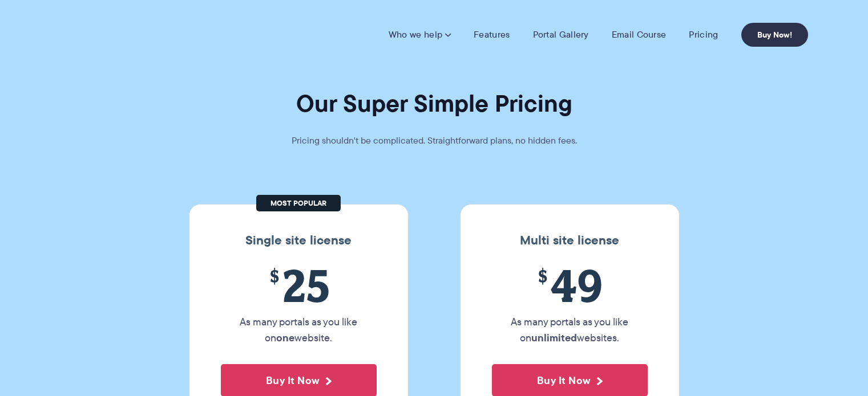  What do you see at coordinates (298, 285) in the screenshot?
I see `span: 25` at bounding box center [298, 285].